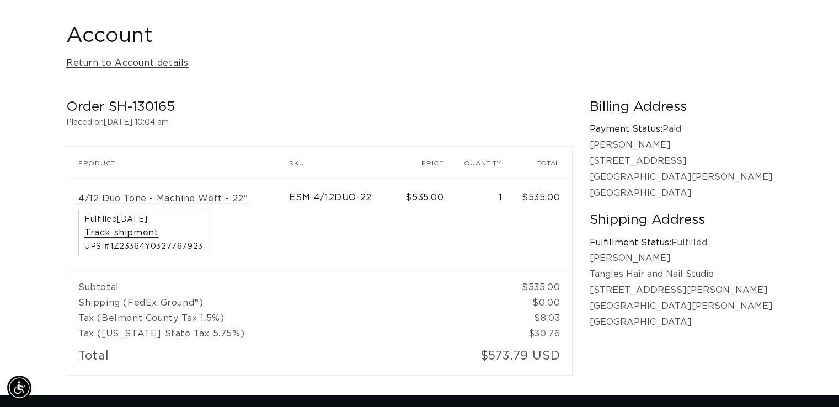 The image size is (839, 407). What do you see at coordinates (427, 163) in the screenshot?
I see `th: Price` at bounding box center [427, 163].